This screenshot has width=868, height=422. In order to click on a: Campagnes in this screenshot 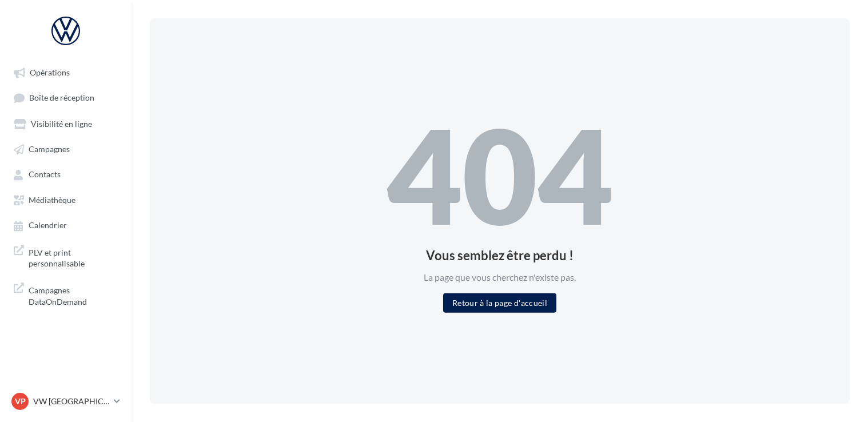, I will do `click(65, 149)`.